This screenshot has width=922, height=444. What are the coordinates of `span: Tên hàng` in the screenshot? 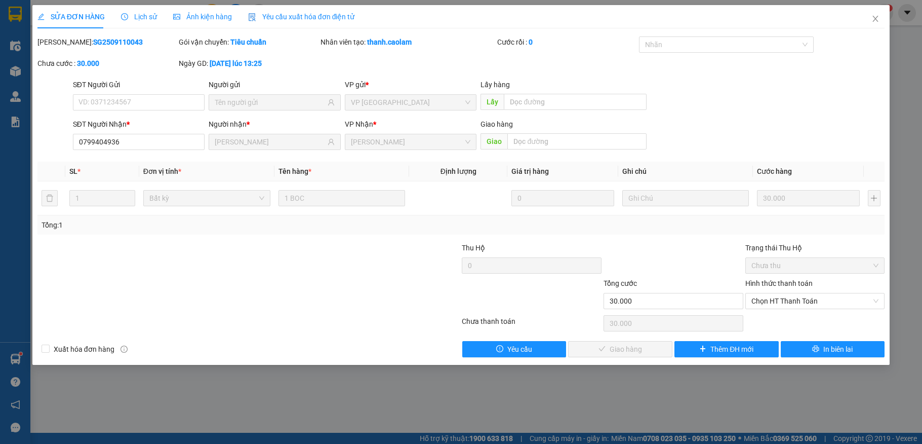 It's located at (295, 171).